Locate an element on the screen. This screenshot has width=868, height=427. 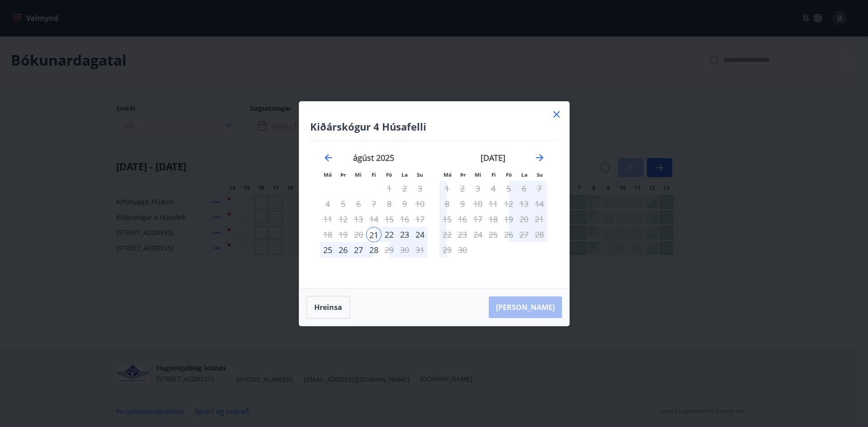
td: Choose miðvikudagur, 24. september 2025 as your check-out date. It’s available. is located at coordinates (478, 235).